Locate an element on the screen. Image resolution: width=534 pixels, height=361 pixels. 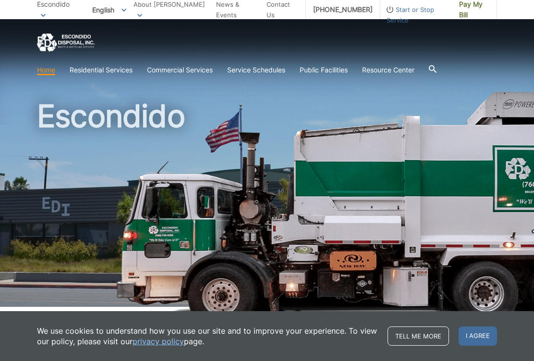
a: EDCD logo. Return to the homepage. is located at coordinates (66, 43).